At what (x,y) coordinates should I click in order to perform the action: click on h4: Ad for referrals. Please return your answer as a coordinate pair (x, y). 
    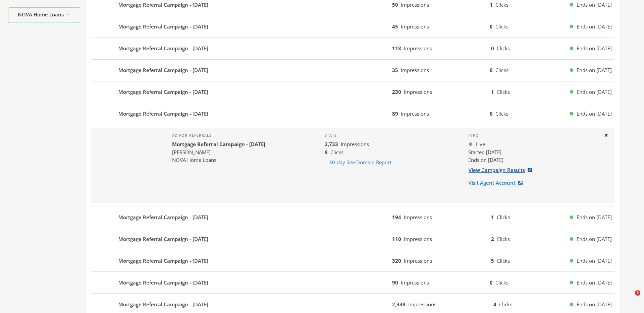
    Looking at the image, I should click on (218, 136).